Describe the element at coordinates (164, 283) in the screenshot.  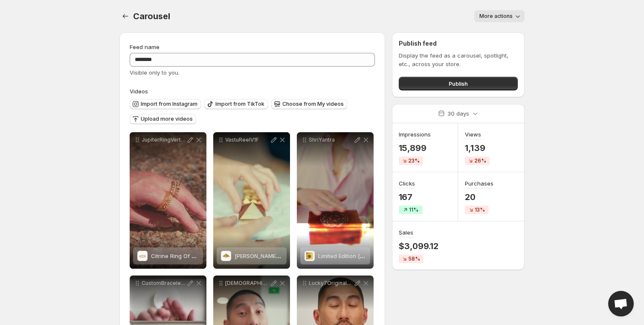
I see `p: CustomBraceletC1F` at that location.